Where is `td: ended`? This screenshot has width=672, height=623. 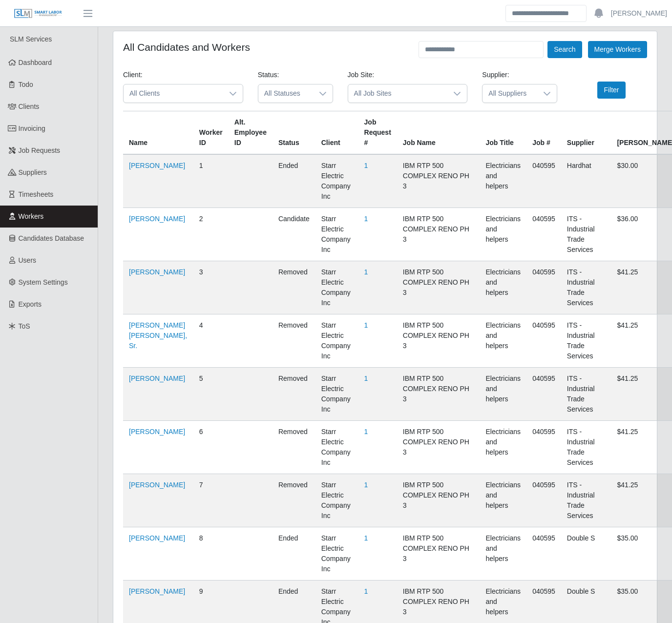 td: ended is located at coordinates (294, 554).